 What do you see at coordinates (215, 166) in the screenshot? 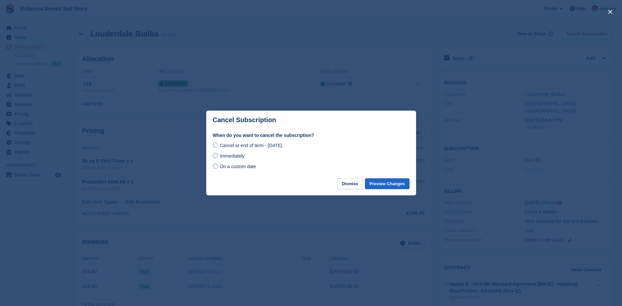
I see `input: On a custom date` at bounding box center [215, 166].